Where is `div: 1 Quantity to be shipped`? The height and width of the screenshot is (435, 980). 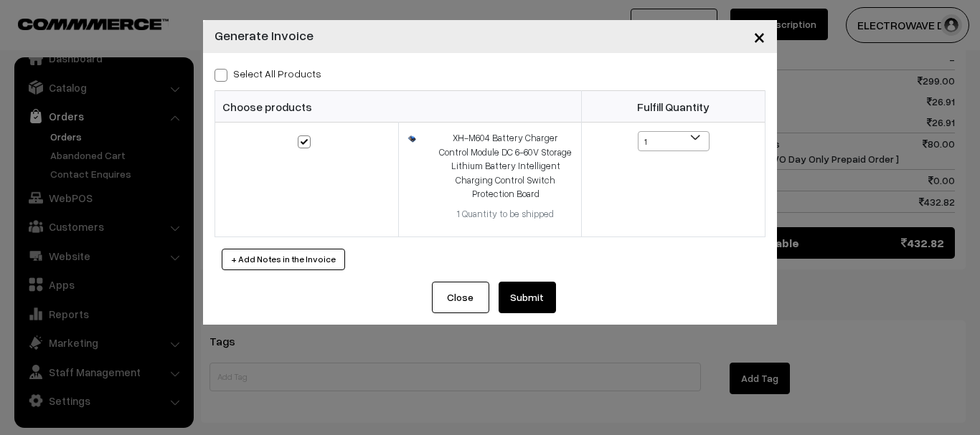 div: 1 Quantity to be shipped is located at coordinates (505, 214).